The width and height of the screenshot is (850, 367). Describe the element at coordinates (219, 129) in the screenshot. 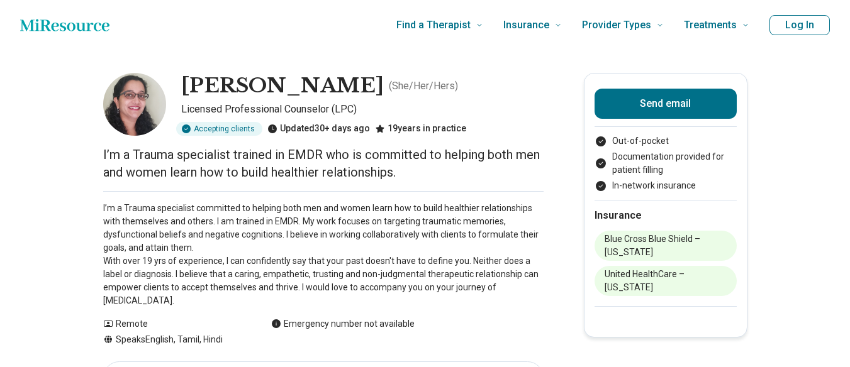

I see `div: Accepting clients` at that location.